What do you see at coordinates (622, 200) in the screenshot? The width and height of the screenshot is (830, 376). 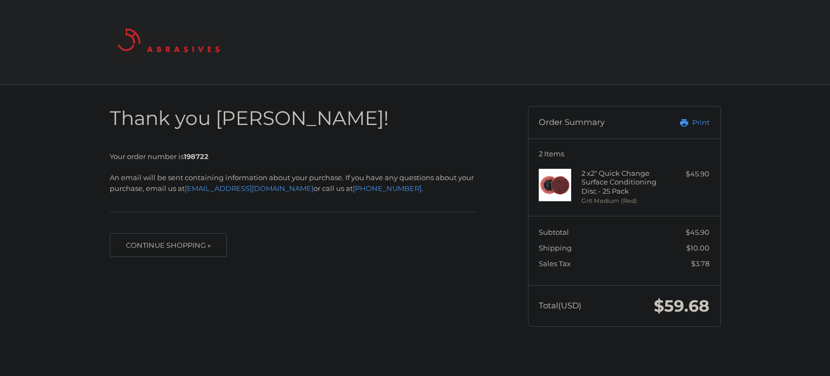 I see `li: Grit Medium (Red)` at bounding box center [622, 200].